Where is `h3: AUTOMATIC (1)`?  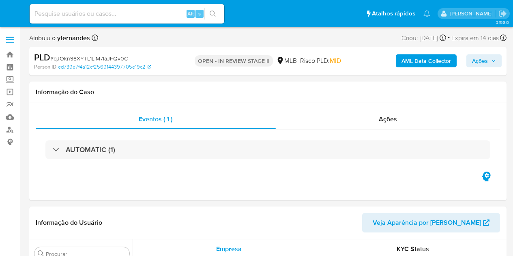
h3: AUTOMATIC (1) is located at coordinates (90, 150).